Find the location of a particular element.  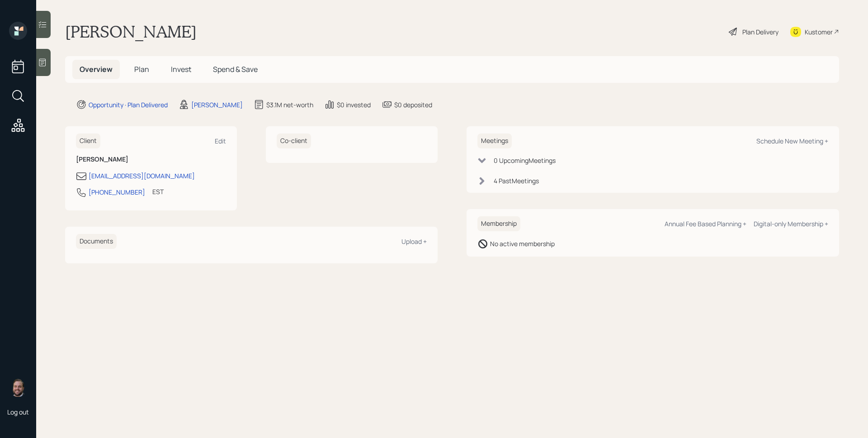

div: No active membership is located at coordinates (522, 244).